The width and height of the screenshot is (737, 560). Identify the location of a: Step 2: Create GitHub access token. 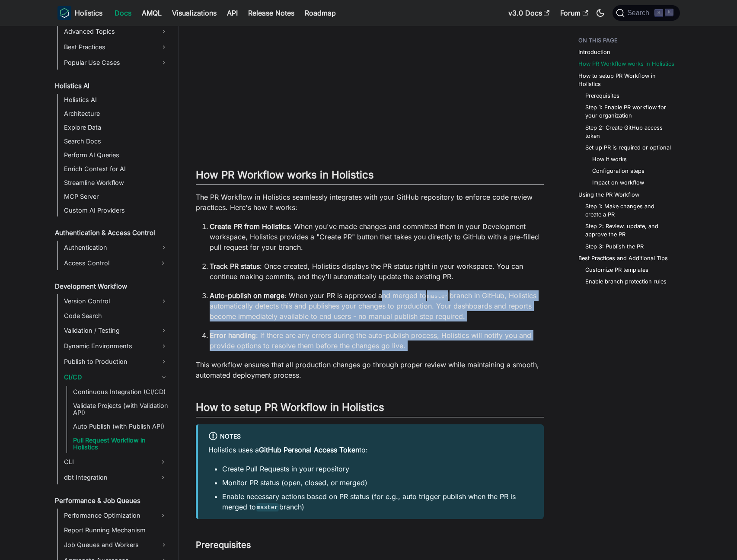
(628, 132).